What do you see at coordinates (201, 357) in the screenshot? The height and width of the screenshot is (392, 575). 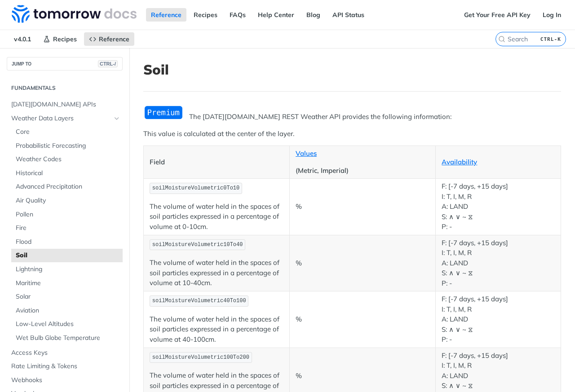 I see `span: soilMoistureVolumetric100To200` at bounding box center [201, 357].